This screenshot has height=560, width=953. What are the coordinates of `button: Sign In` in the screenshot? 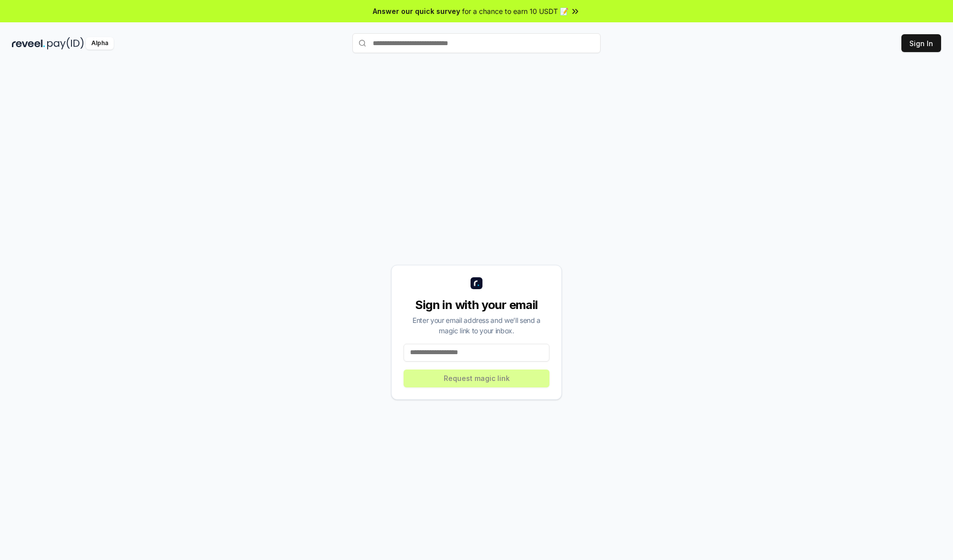 It's located at (921, 43).